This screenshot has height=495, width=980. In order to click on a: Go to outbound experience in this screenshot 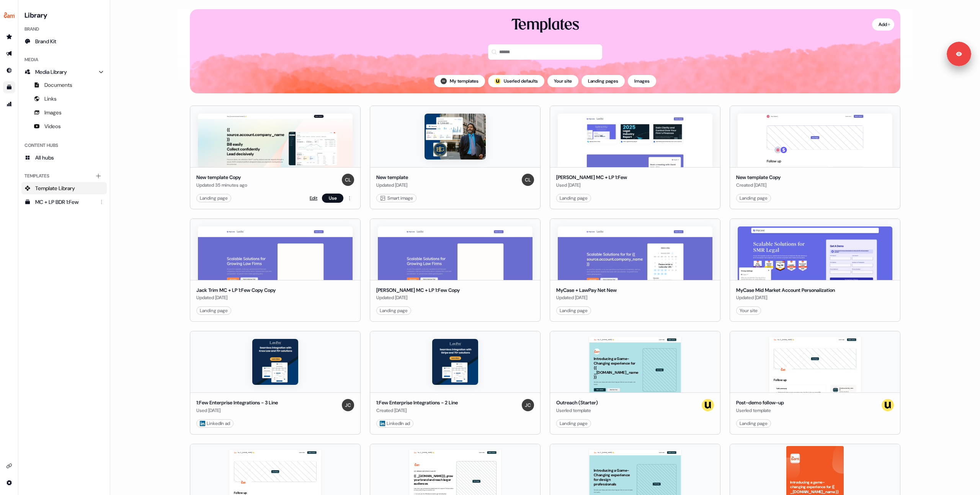, I will do `click(9, 54)`.